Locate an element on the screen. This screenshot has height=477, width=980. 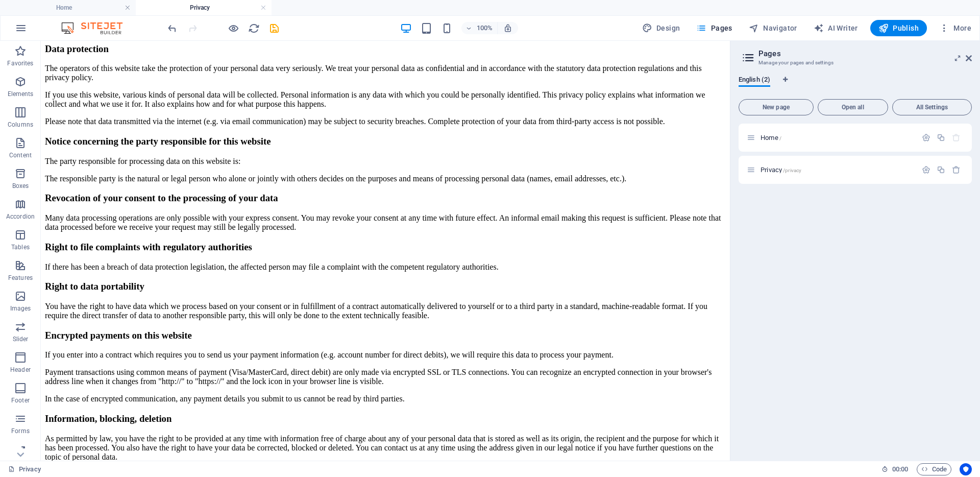
p: Images is located at coordinates (20, 308).